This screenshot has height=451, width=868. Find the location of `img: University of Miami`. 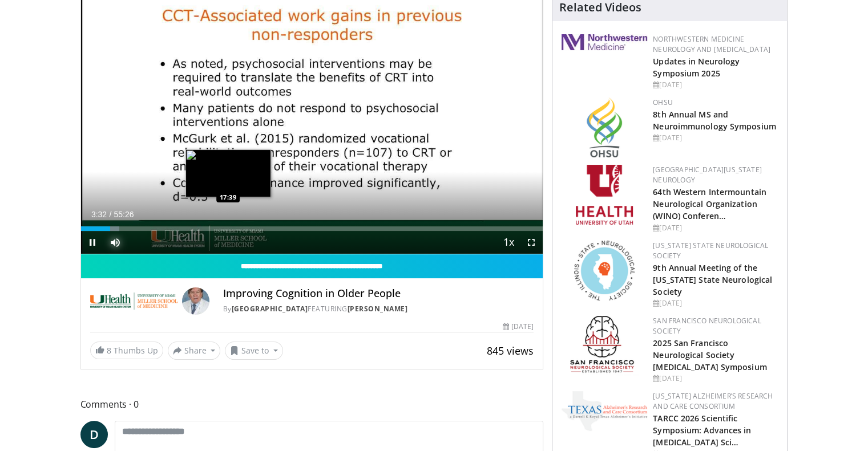

img: University of Miami is located at coordinates (133, 301).